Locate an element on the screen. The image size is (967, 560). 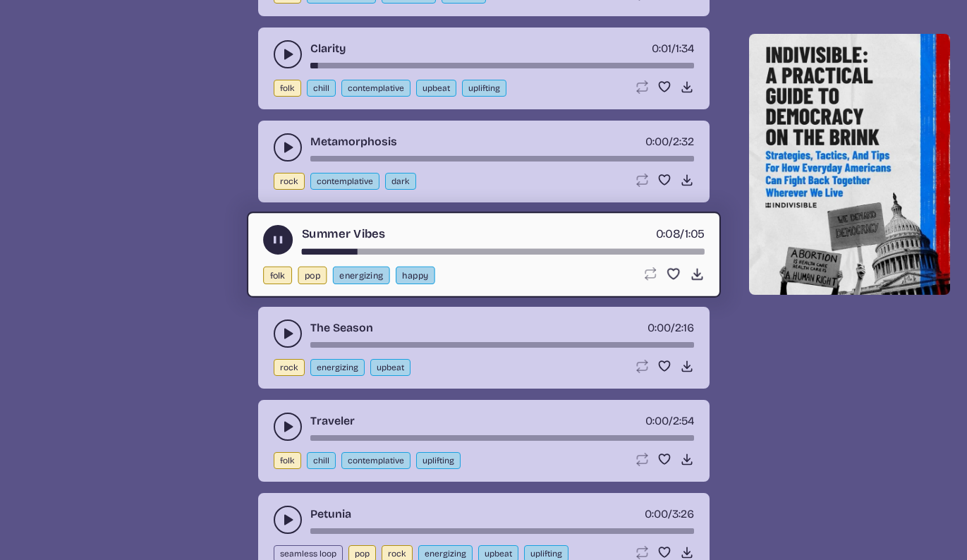
span: 1:34 is located at coordinates (685, 48).